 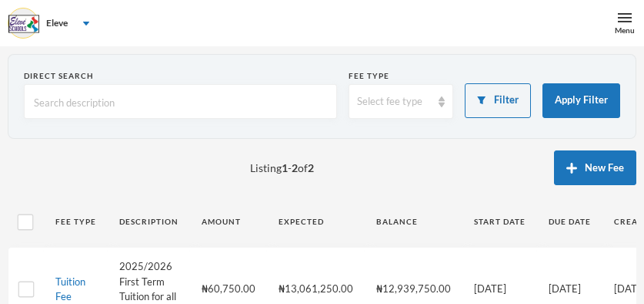 I want to click on a: Tuition Fee, so click(x=70, y=289).